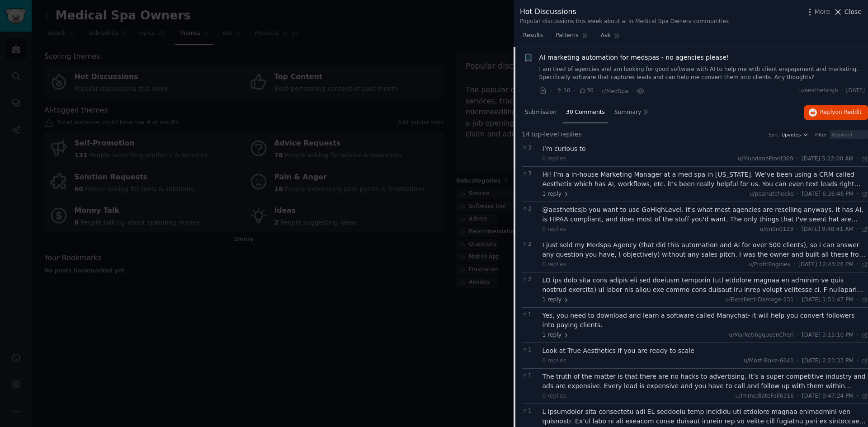 The image size is (868, 427). Describe the element at coordinates (545, 134) in the screenshot. I see `span: top-level` at that location.